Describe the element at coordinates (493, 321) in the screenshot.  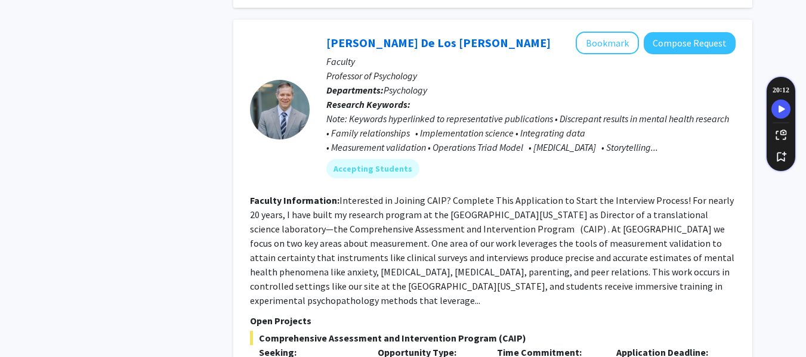
I see `p: Open Projects` at that location.